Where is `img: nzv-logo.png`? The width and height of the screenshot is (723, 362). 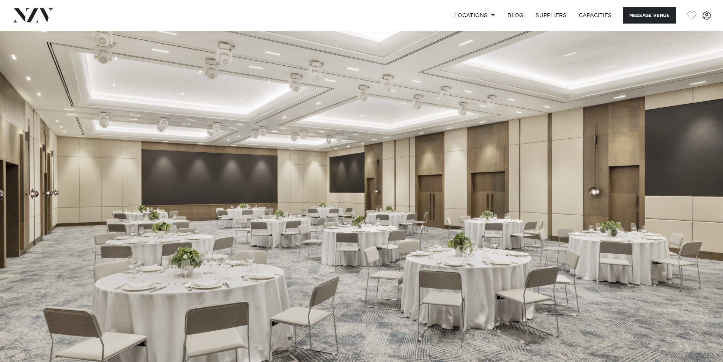 img: nzv-logo.png is located at coordinates (33, 15).